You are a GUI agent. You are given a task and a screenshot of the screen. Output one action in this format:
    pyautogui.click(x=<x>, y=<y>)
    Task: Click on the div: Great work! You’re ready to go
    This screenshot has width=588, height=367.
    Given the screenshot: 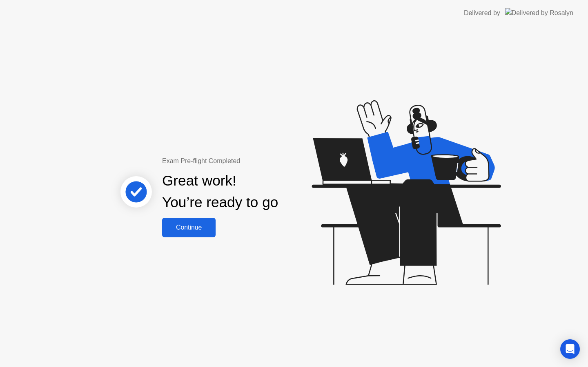 What is the action you would take?
    pyautogui.click(x=220, y=192)
    